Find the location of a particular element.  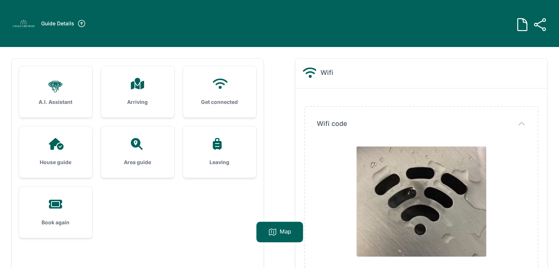

img: z5ife8bp028rchoxcex9swm0r0kd is located at coordinates (421, 202).